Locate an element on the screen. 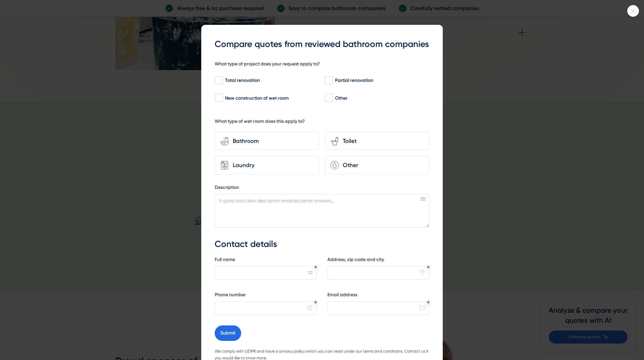 The width and height of the screenshot is (644, 360). font: Compare quotes from reviewed bathroom companies is located at coordinates (322, 44).